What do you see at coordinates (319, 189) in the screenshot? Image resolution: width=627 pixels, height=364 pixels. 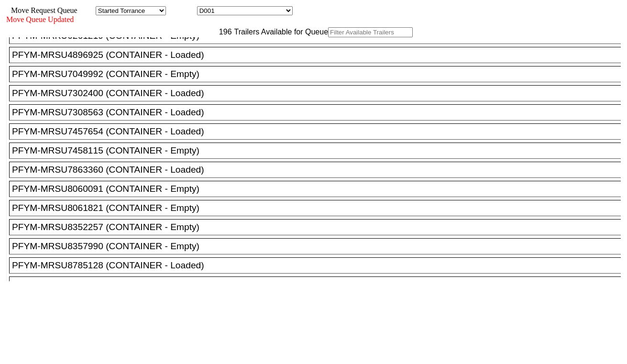 I see `div: PFYM-MRSU8060091 (CONTAINER - Empty)` at bounding box center [319, 189].